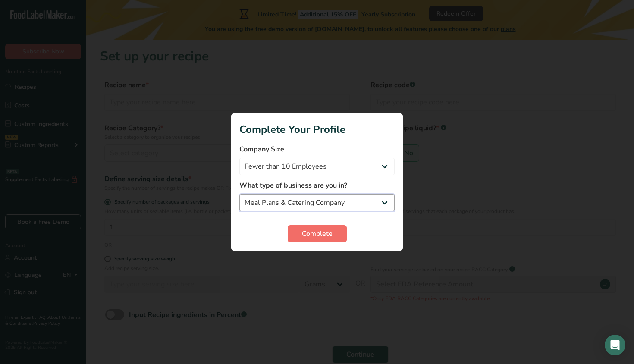 The height and width of the screenshot is (364, 634). Describe the element at coordinates (317, 234) in the screenshot. I see `span: Complete` at that location.